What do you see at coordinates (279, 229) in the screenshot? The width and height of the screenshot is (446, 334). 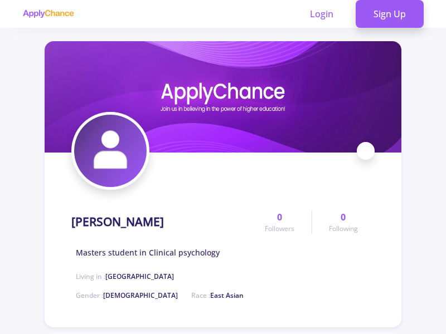 I see `span: Followers` at bounding box center [279, 229].